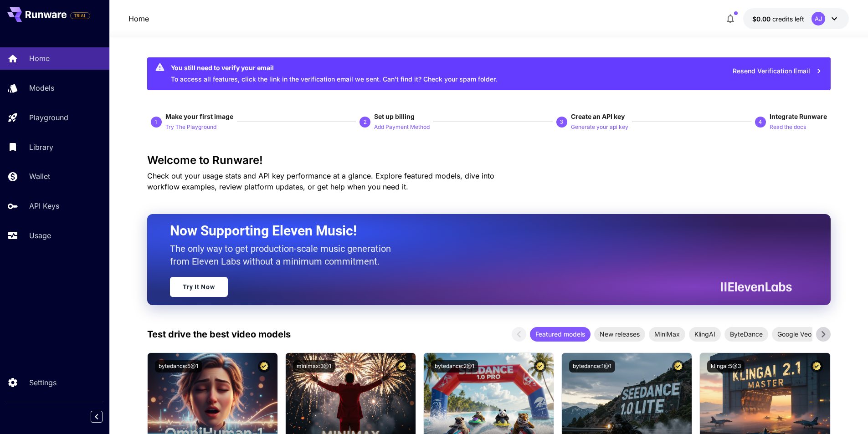 Image resolution: width=868 pixels, height=434 pixels. Describe the element at coordinates (139, 19) in the screenshot. I see `a: Home` at that location.